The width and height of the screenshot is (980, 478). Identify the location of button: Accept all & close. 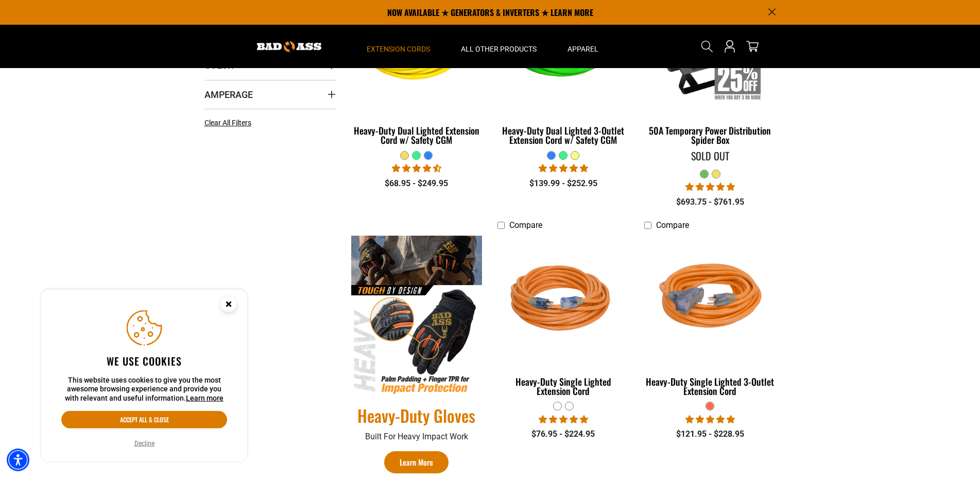
(144, 420).